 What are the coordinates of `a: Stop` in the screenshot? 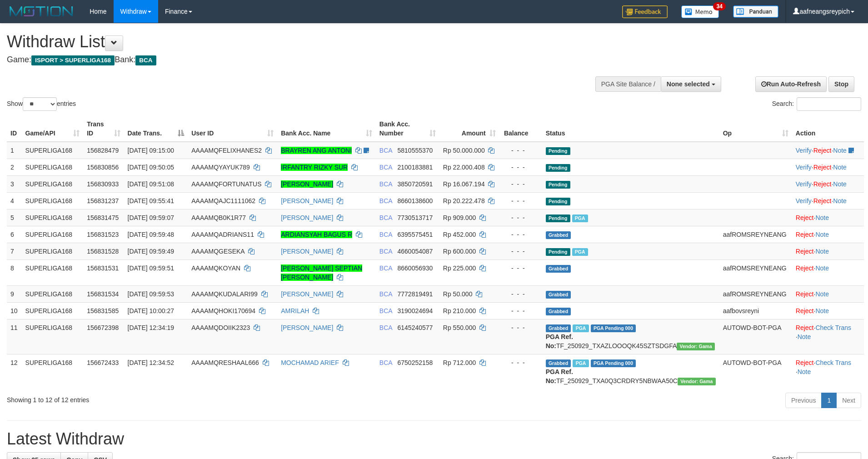 It's located at (841, 84).